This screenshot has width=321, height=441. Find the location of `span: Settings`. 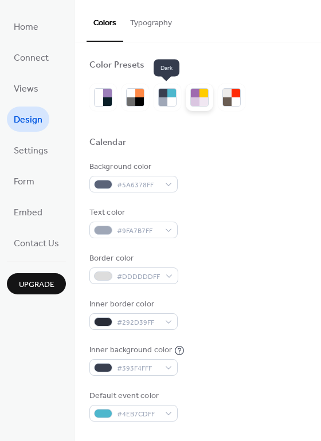

span: Settings is located at coordinates (31, 151).